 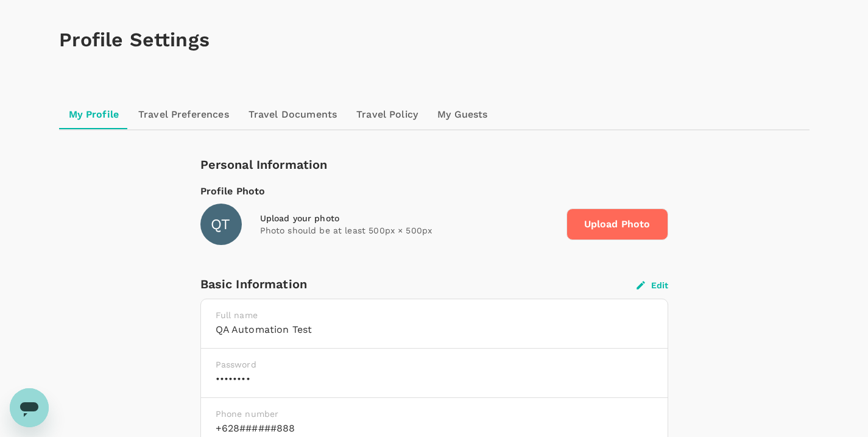 What do you see at coordinates (221, 224) in the screenshot?
I see `div: QT` at bounding box center [221, 224].